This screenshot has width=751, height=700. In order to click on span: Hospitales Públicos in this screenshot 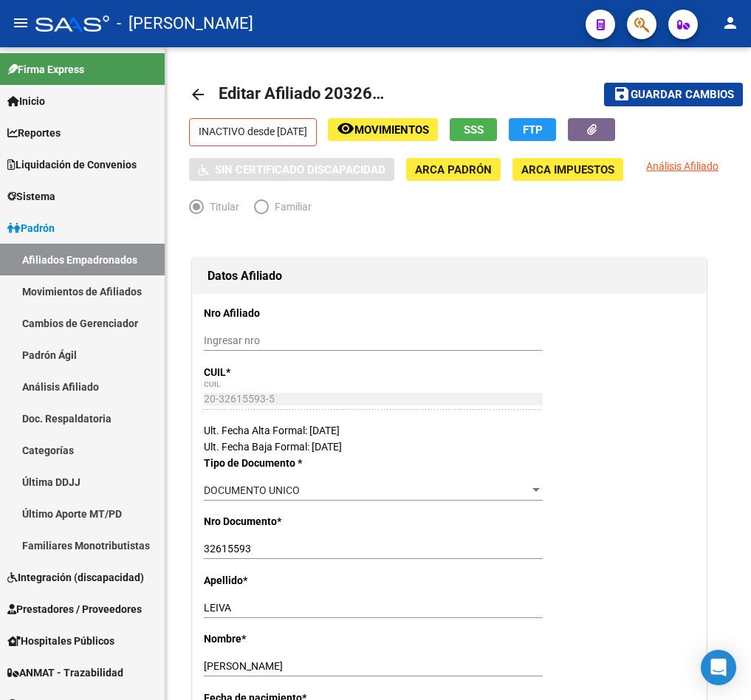, I will do `click(60, 641)`.